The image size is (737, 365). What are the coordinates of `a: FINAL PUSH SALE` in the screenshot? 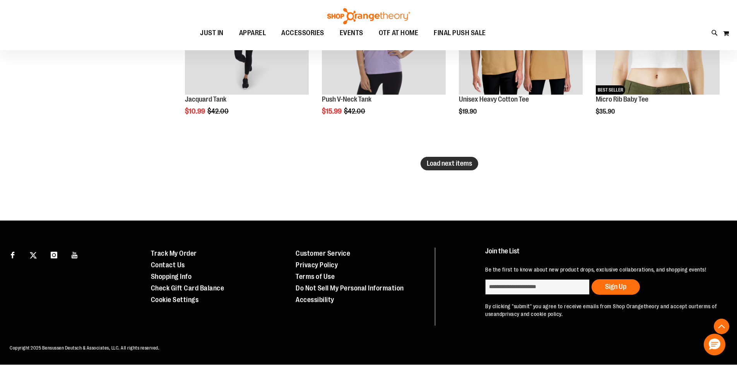 It's located at (459, 33).